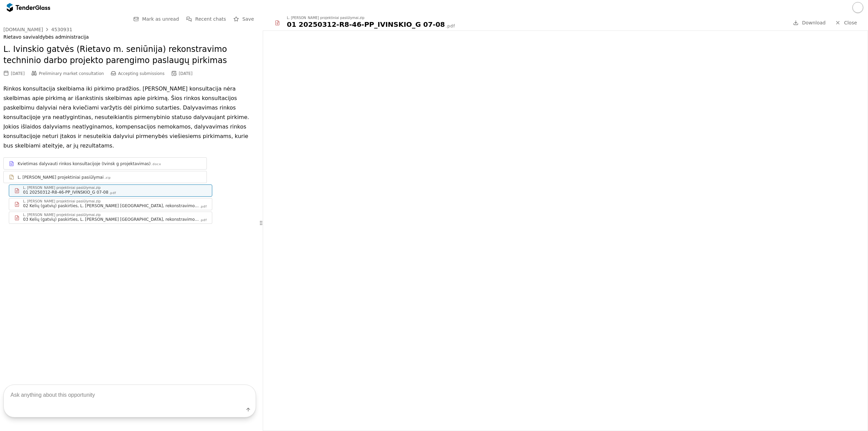  I want to click on span: Download, so click(813, 23).